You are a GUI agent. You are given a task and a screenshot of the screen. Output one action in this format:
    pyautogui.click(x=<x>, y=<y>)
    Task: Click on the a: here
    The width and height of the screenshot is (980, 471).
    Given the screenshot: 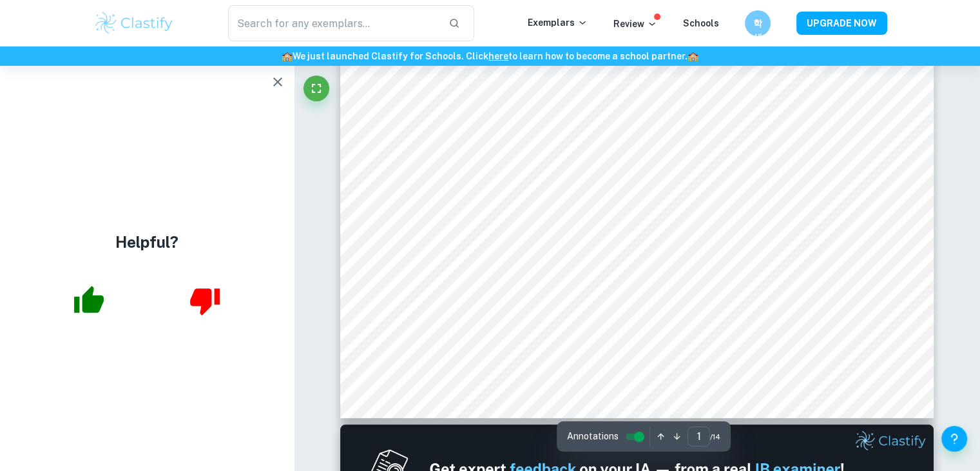 What is the action you would take?
    pyautogui.click(x=499, y=56)
    